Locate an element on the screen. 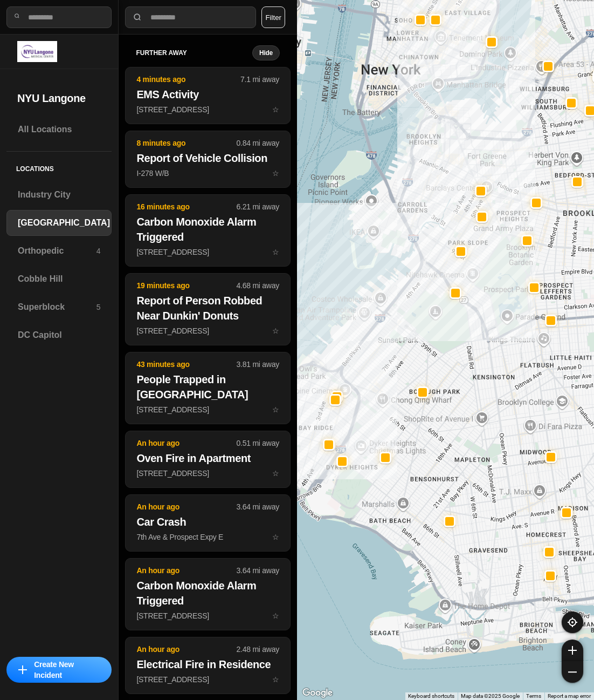 The height and width of the screenshot is (700, 594). h2: NYU Langone is located at coordinates (59, 98).